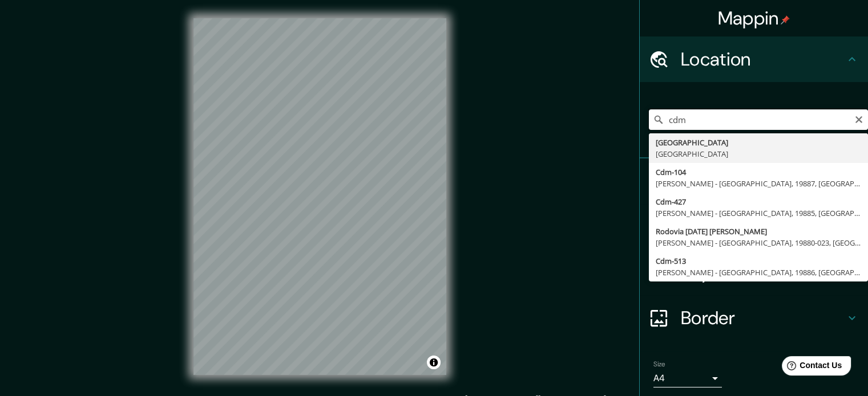 The image size is (868, 396). I want to click on input: Pick your city or area, so click(758, 120).